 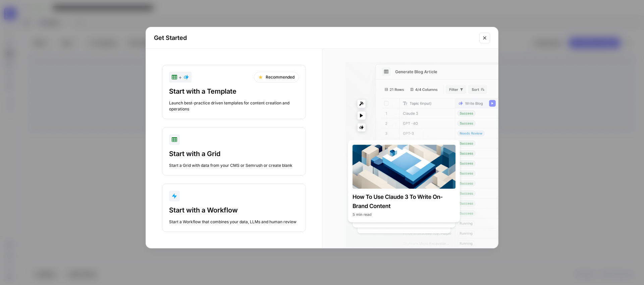 What do you see at coordinates (234, 154) in the screenshot?
I see `div: Start with a Grid` at bounding box center [234, 154].